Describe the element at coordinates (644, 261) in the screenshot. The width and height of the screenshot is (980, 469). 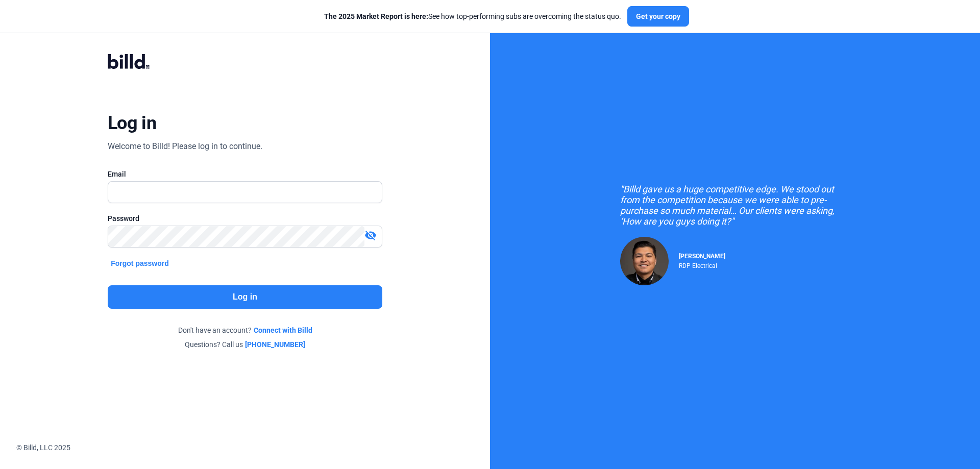
I see `img: Raul Pacheco` at that location.